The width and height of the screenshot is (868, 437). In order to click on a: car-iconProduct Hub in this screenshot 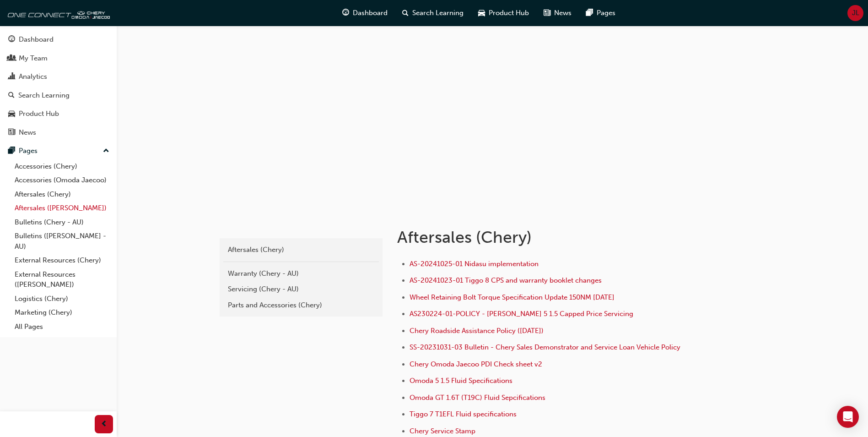, I will do `click(503, 13)`.